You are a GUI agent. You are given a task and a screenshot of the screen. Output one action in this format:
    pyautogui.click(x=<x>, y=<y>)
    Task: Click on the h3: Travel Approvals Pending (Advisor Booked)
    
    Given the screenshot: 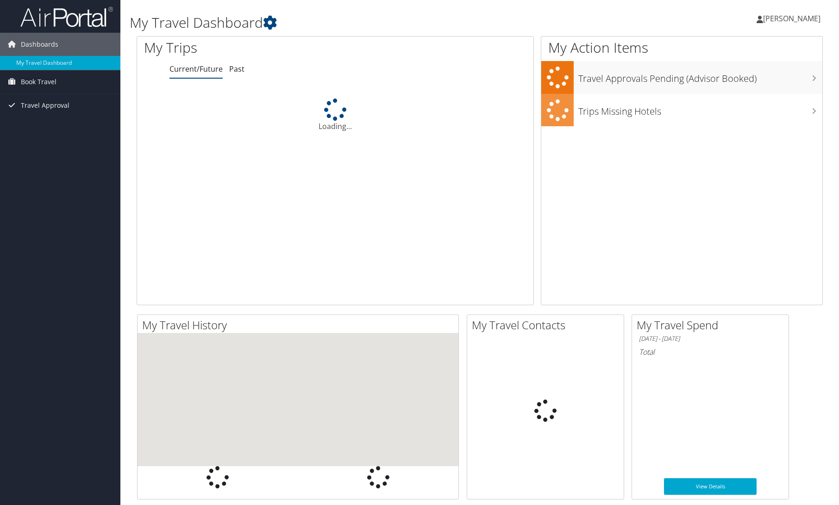 What is the action you would take?
    pyautogui.click(x=700, y=76)
    